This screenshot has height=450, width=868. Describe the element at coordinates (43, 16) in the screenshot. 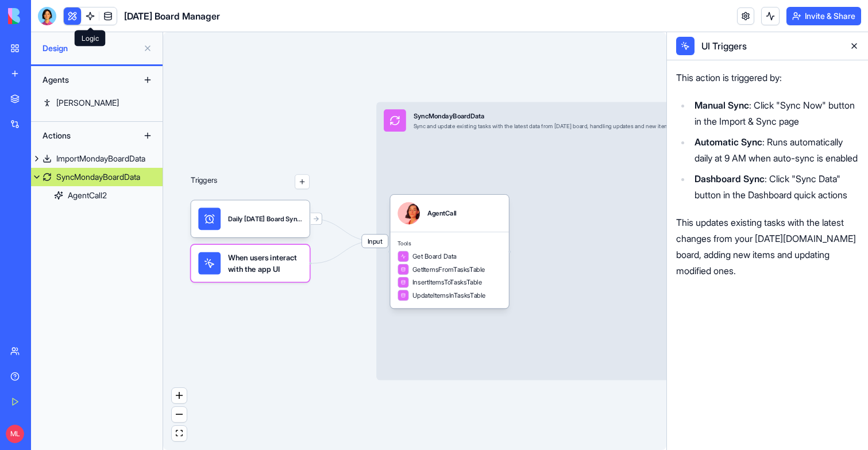

I see `img: logo` at that location.